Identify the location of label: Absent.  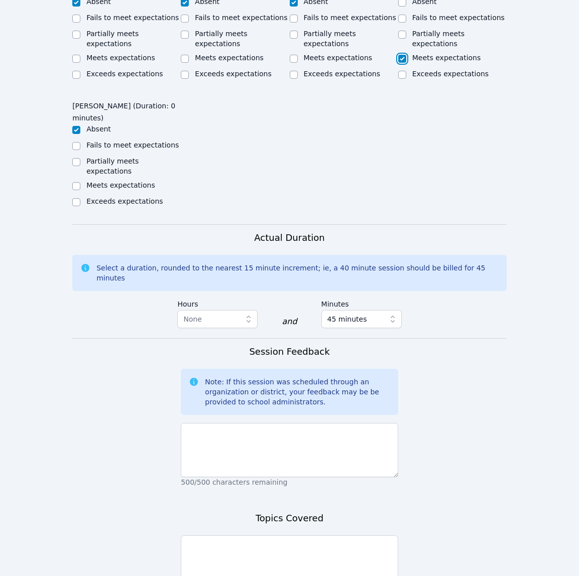
(98, 129).